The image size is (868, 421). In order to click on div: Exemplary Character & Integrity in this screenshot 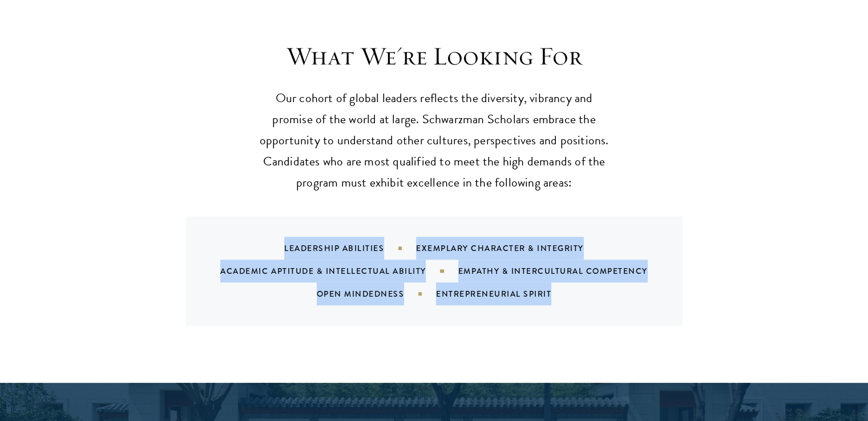, I will do `click(515, 248)`.